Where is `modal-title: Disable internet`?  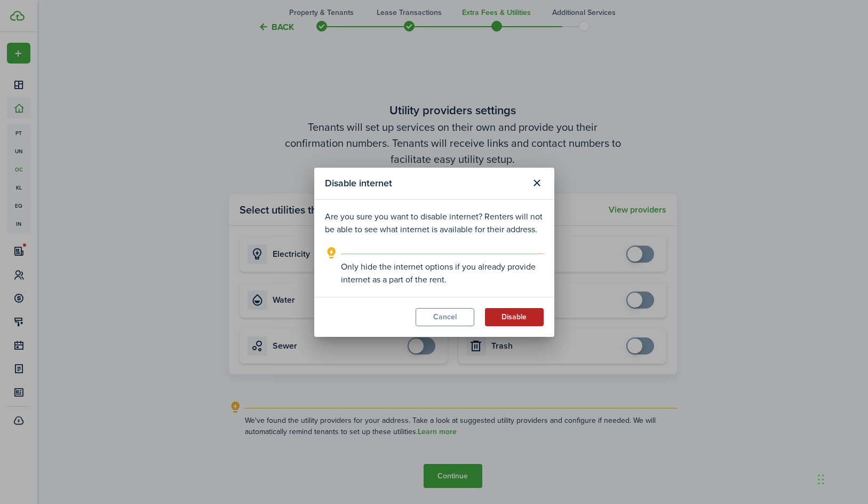
modal-title: Disable internet is located at coordinates (425, 183).